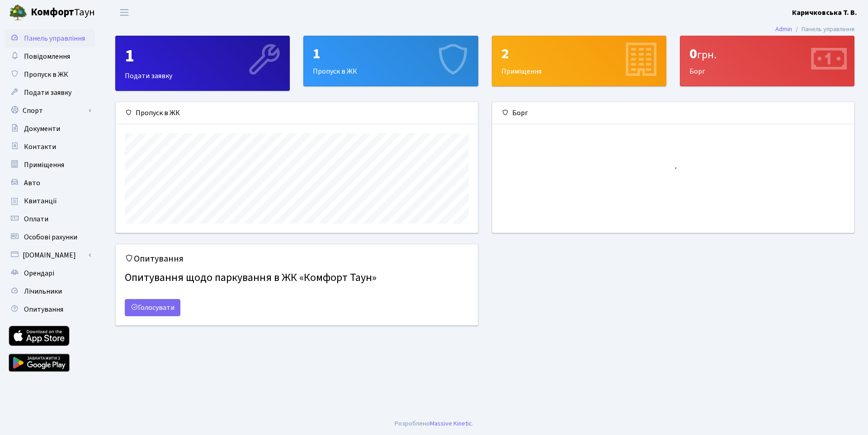 This screenshot has height=435, width=868. What do you see at coordinates (48, 93) in the screenshot?
I see `span: Подати заявку` at bounding box center [48, 93].